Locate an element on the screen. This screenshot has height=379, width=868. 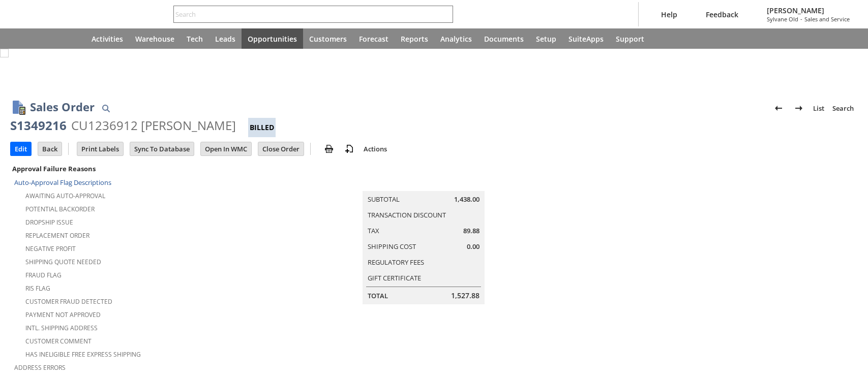
svg: Recent Records is located at coordinates (24, 39).